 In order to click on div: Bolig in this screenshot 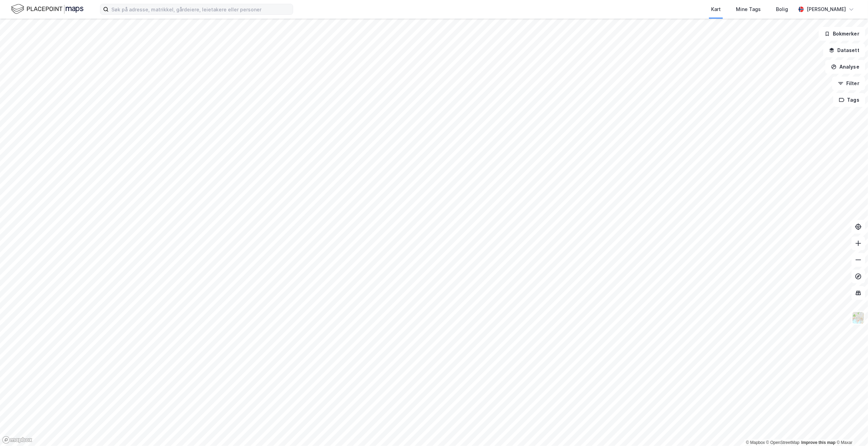, I will do `click(782, 9)`.